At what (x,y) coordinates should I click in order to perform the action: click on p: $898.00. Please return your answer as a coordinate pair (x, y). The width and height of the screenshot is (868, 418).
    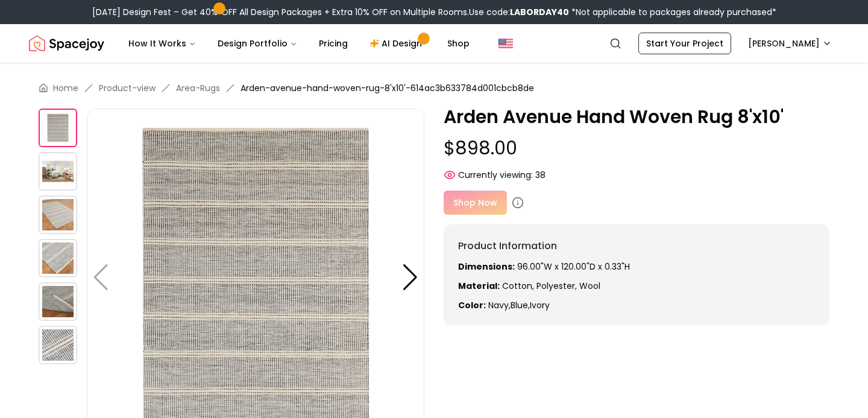
    Looking at the image, I should click on (637, 149).